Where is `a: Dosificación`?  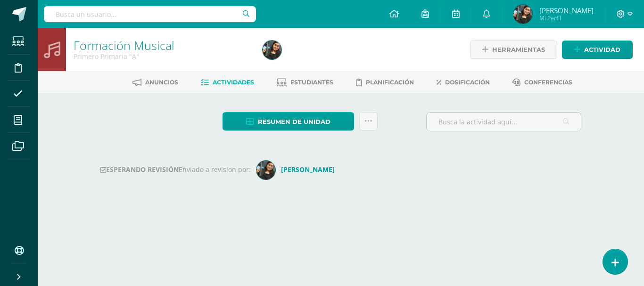 a: Dosificación is located at coordinates (463, 83).